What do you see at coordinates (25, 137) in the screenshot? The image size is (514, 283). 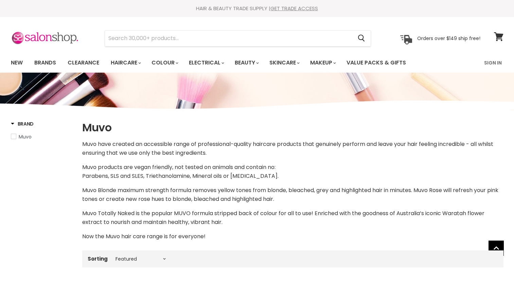 I see `span: Muvo` at bounding box center [25, 137].